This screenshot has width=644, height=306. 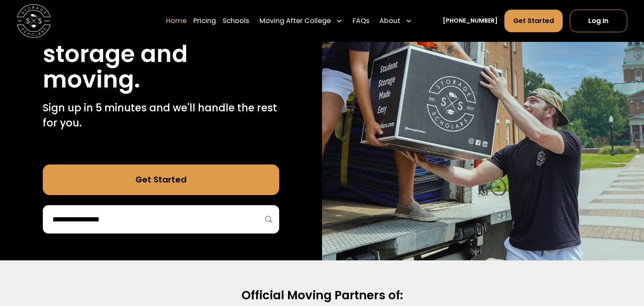 What do you see at coordinates (322, 295) in the screenshot?
I see `h2: Official Moving Partners of:` at bounding box center [322, 295].